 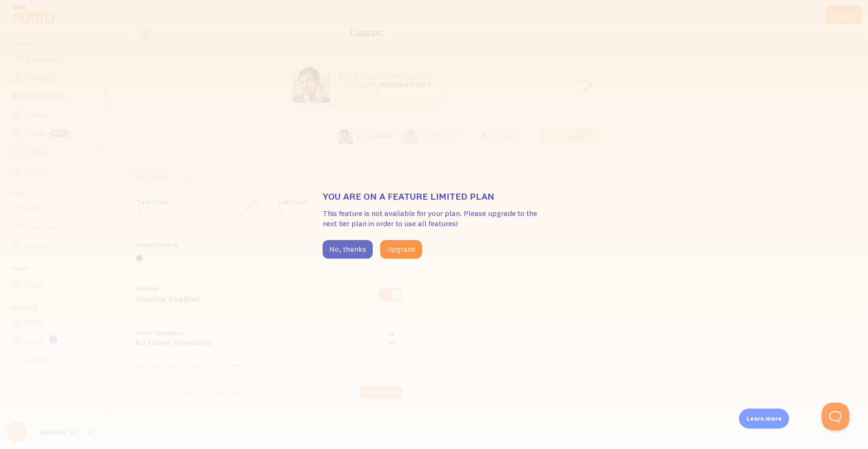 I want to click on h3: You are on a feature limited plan, so click(x=434, y=197).